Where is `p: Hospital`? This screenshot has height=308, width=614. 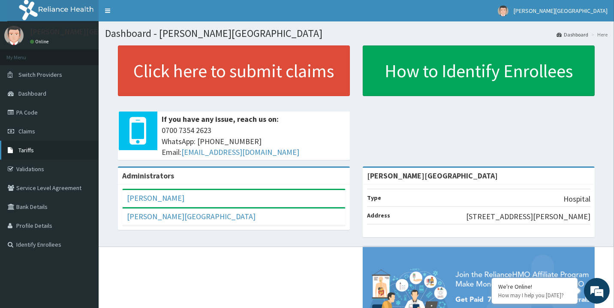 p: Hospital is located at coordinates (577, 199).